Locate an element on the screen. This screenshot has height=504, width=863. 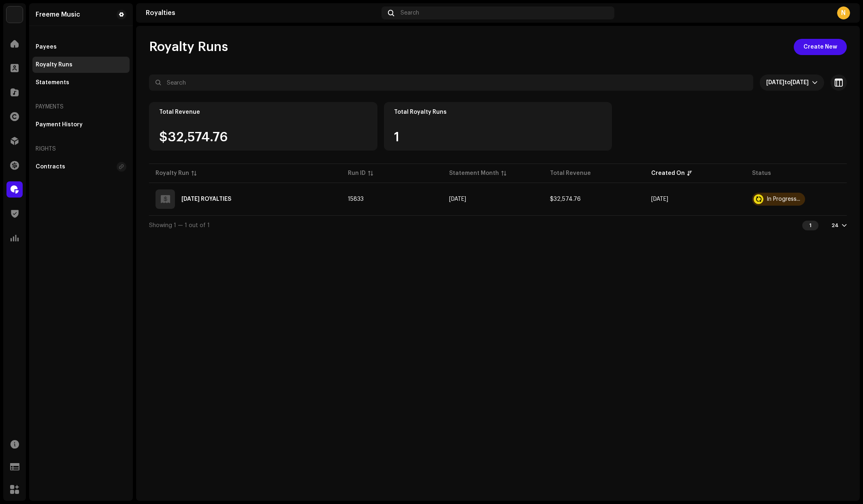
span: Oct 9, 2025 is located at coordinates (660, 199).